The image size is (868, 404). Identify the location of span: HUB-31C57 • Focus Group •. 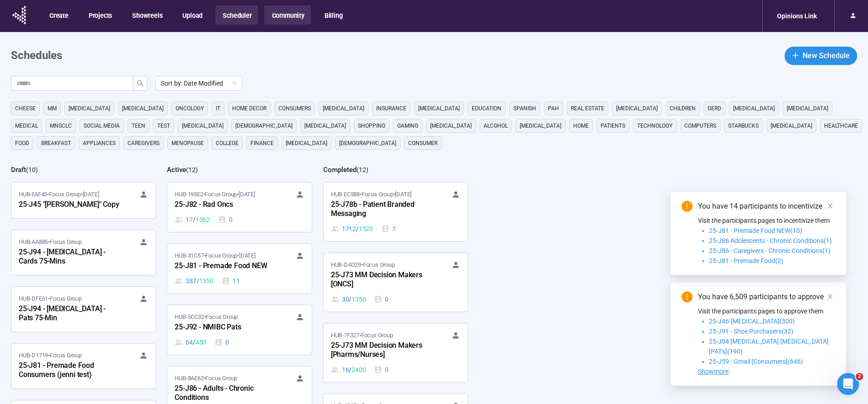
(215, 256).